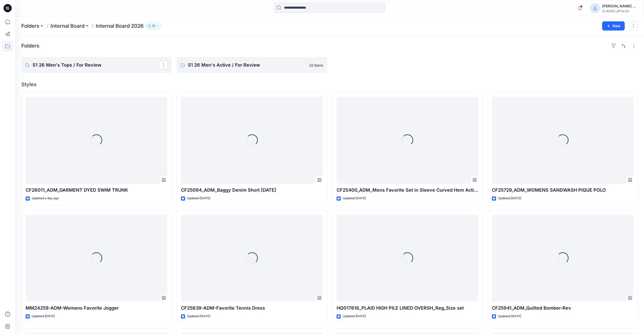 Image resolution: width=644 pixels, height=334 pixels. What do you see at coordinates (96, 65) in the screenshot?
I see `p: S1 26 Men's Tops / For Review` at bounding box center [96, 65].